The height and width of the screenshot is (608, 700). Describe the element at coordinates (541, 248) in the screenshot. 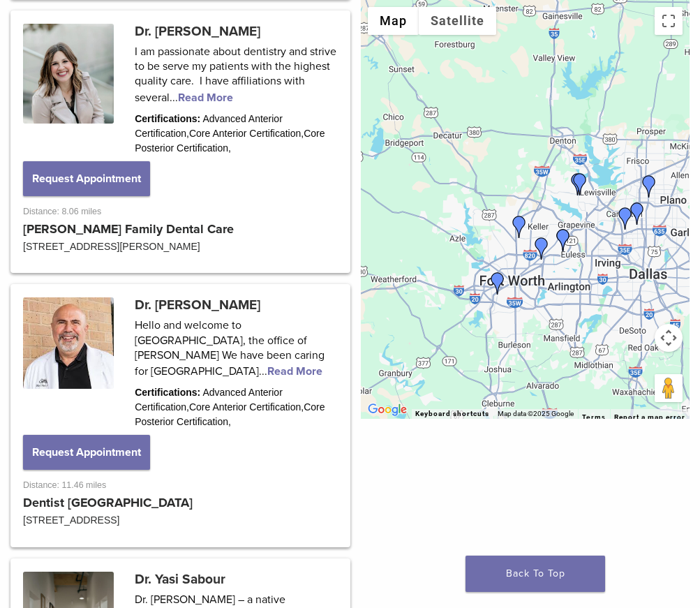

I see `div: Dr. Neelam Dube` at that location.